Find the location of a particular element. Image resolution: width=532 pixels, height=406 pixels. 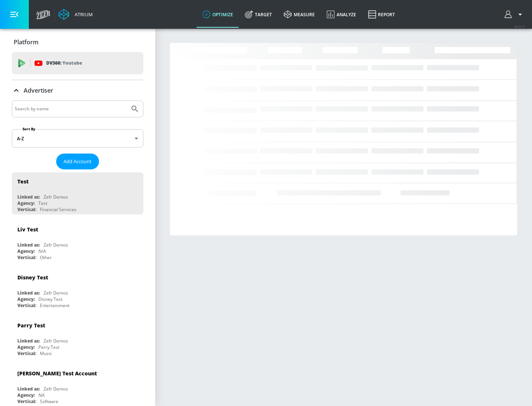

div: Parry TestLinked as:Zefr DemosAgency:Parry TestVertical:Music is located at coordinates (78, 337).